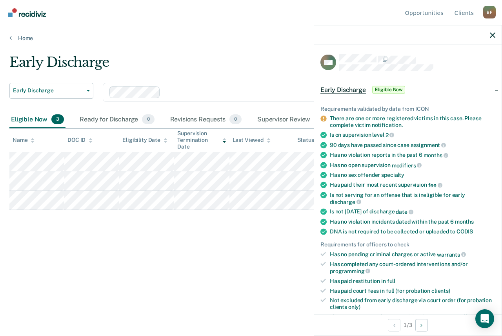  Describe the element at coordinates (413, 145) in the screenshot. I see `div: 90 days have passed since case` at that location.